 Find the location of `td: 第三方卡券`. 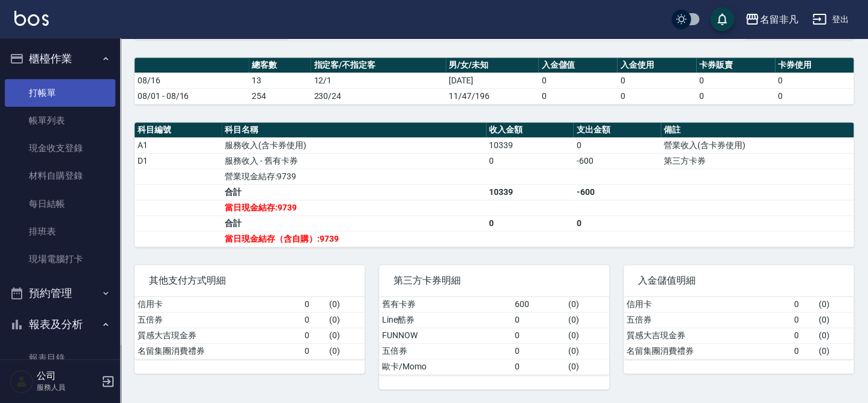

td: 第三方卡券 is located at coordinates (757, 161).